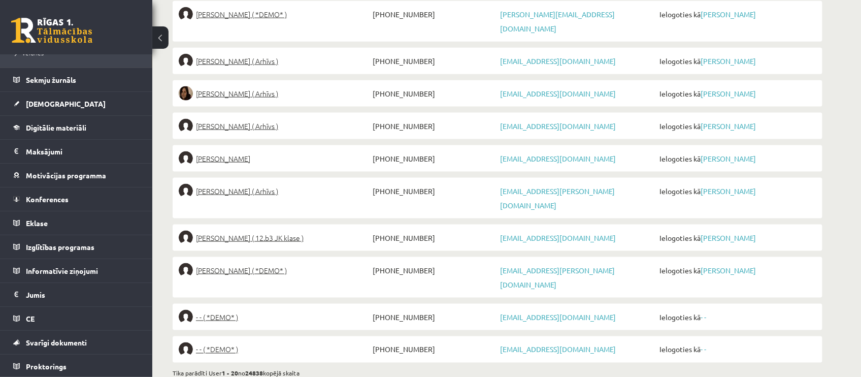  What do you see at coordinates (76, 80) in the screenshot?
I see `a: Sekmju žurnāls` at bounding box center [76, 80].